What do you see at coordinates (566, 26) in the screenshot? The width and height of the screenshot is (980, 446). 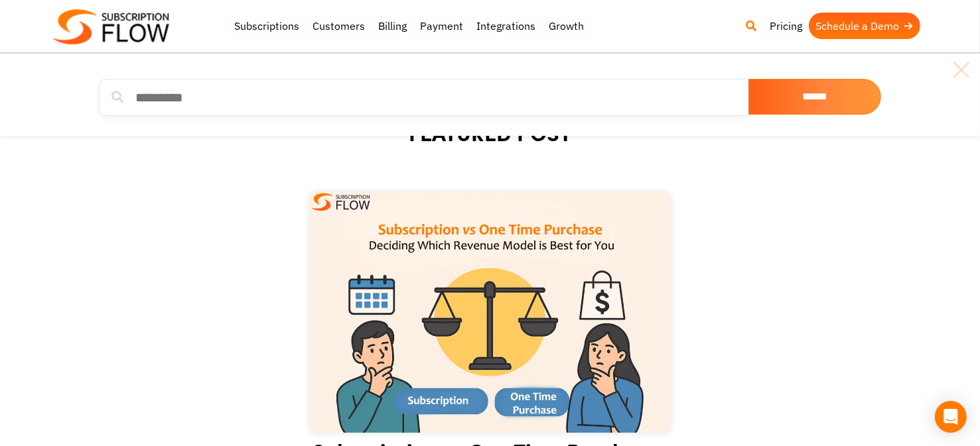 I see `a: Growth` at bounding box center [566, 26].